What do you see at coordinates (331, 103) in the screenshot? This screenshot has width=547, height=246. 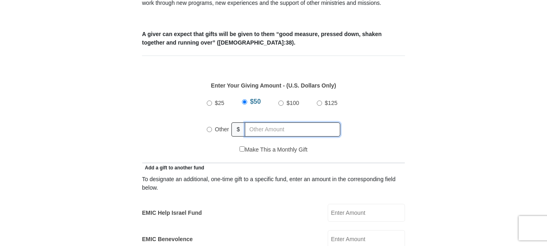 I see `span: $125` at bounding box center [331, 103].